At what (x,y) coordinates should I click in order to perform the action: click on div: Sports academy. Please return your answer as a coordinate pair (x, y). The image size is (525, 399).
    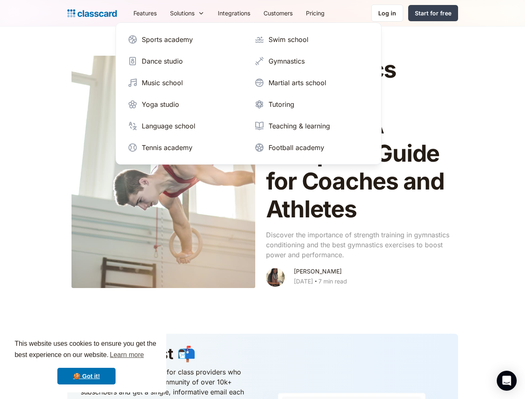
    Looking at the image, I should click on (167, 39).